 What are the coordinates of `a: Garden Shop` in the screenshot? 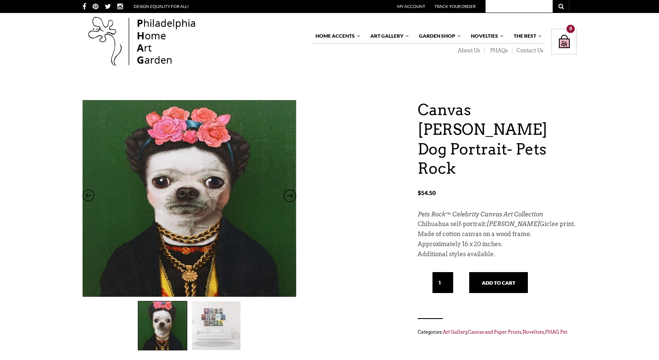 It's located at (438, 36).